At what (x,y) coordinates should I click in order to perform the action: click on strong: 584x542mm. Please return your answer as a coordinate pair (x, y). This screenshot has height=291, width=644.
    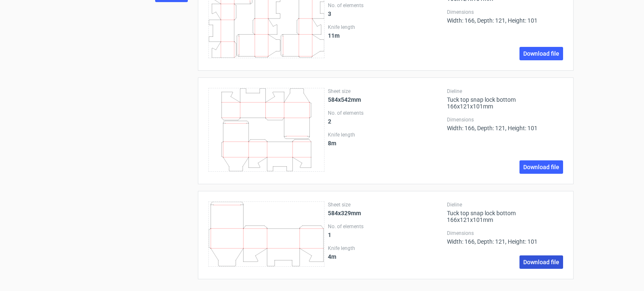
    Looking at the image, I should click on (344, 100).